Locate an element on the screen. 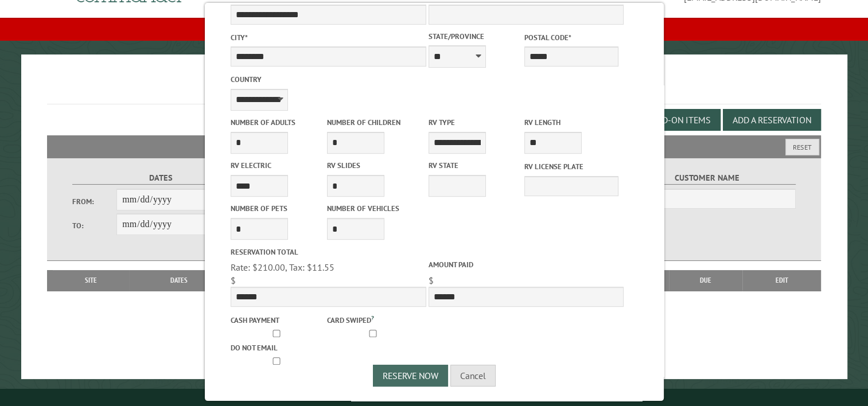 The image size is (868, 406). label: Amount paid is located at coordinates (526, 265).